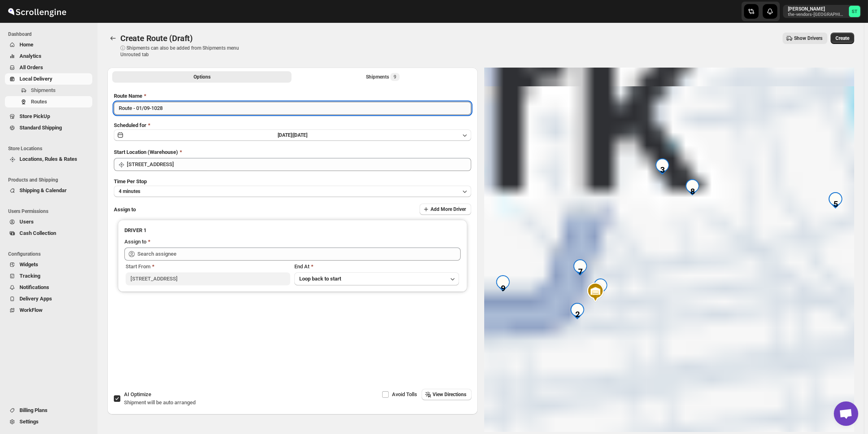 Image resolution: width=868 pixels, height=434 pixels. What do you see at coordinates (130, 125) in the screenshot?
I see `span: Scheduled for` at bounding box center [130, 125].